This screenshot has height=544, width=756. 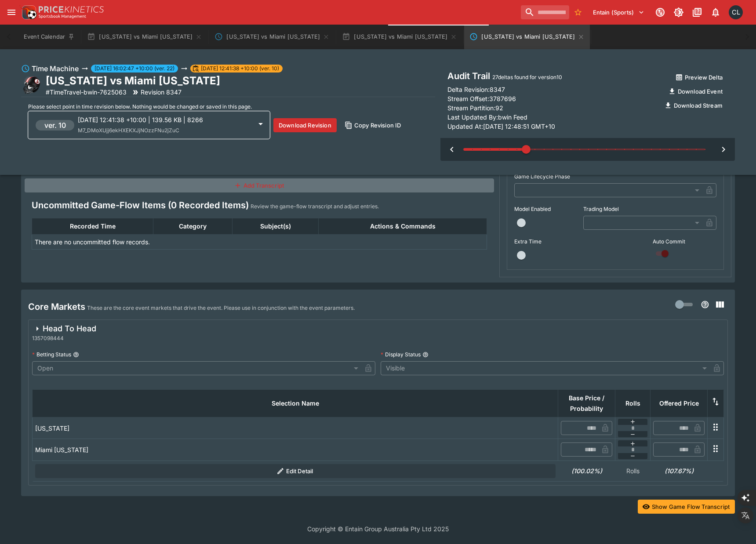 What do you see at coordinates (476, 89) in the screenshot?
I see `p: Delta Revision: 8347` at bounding box center [476, 89].